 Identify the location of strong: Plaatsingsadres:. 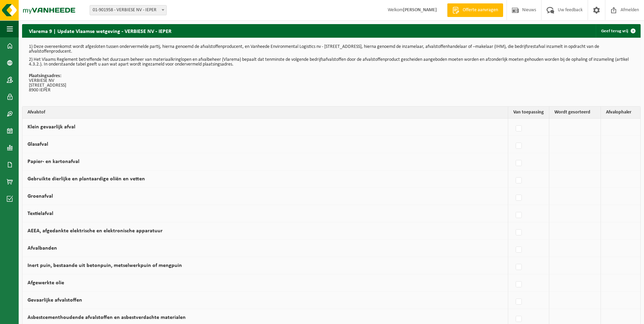
(45, 76).